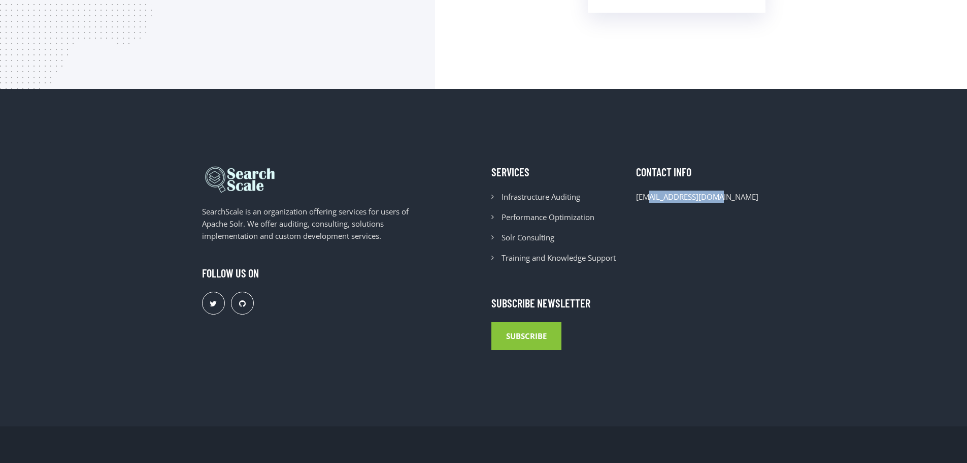 This screenshot has width=967, height=463. What do you see at coordinates (556, 217) in the screenshot?
I see `li: Performance Optimization` at bounding box center [556, 217].